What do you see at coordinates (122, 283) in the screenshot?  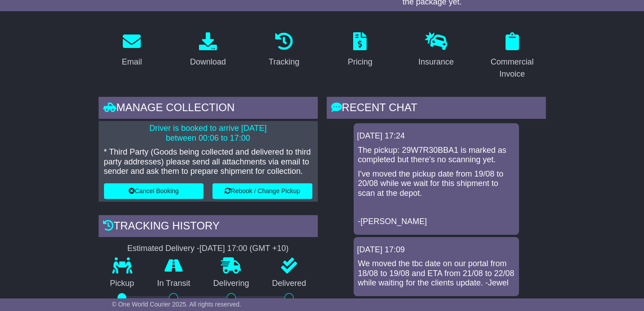 I see `p: Pickup` at bounding box center [122, 283].